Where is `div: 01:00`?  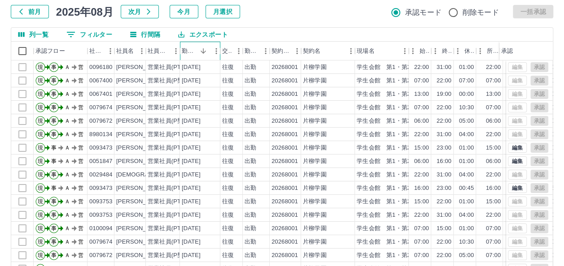 div: 01:00 is located at coordinates (466, 67).